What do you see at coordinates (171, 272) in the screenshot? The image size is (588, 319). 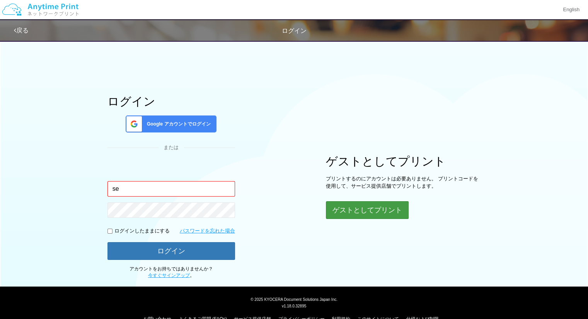 I see `p: アカウントをお持ちではありませんか？` at bounding box center [171, 272].